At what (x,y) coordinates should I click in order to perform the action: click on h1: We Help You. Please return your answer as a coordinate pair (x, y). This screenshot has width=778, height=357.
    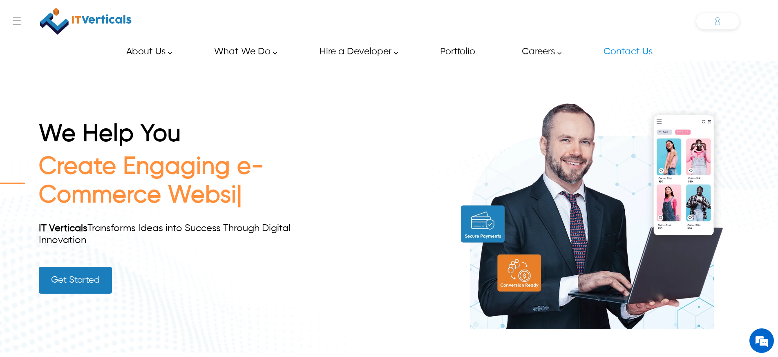
    Looking at the image, I should click on (179, 137).